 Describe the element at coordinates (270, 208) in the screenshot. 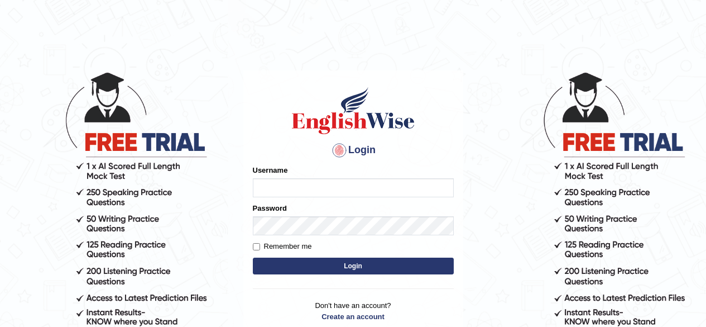

I see `label: Password` at that location.